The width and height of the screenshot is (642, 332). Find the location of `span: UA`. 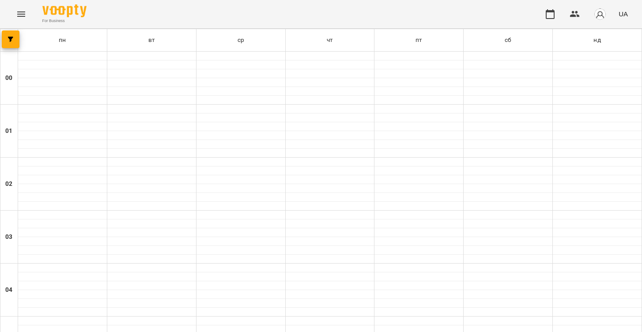

span: UA is located at coordinates (623, 14).